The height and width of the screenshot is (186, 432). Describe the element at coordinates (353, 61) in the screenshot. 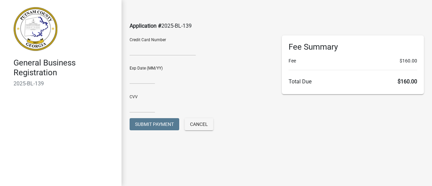

I see `li: Fee` at that location.